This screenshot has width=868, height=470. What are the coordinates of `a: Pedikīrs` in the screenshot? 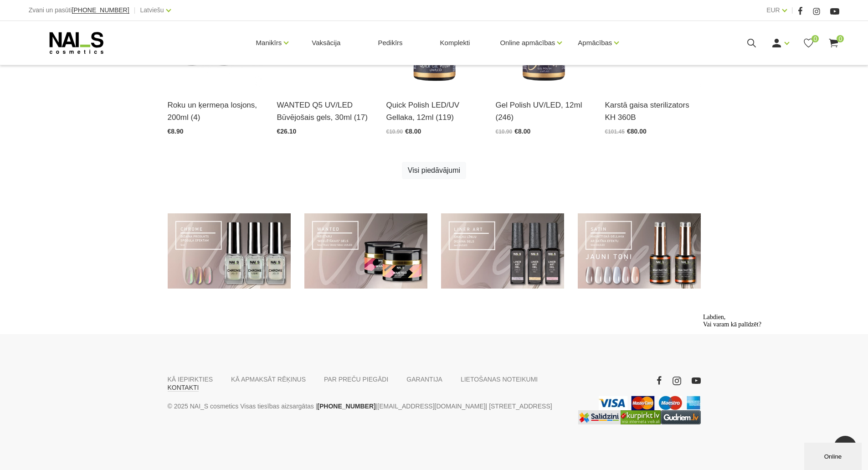 It's located at (390, 43).